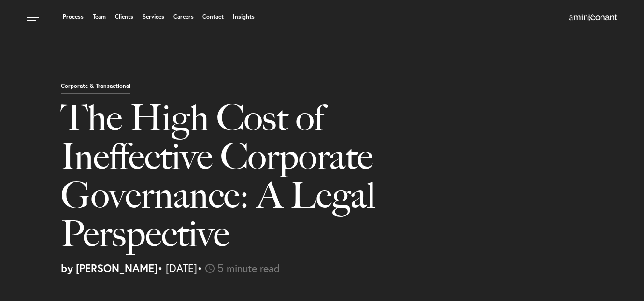 The height and width of the screenshot is (301, 644). Describe the element at coordinates (210, 268) in the screenshot. I see `img: icon-time-light.svg` at that location.